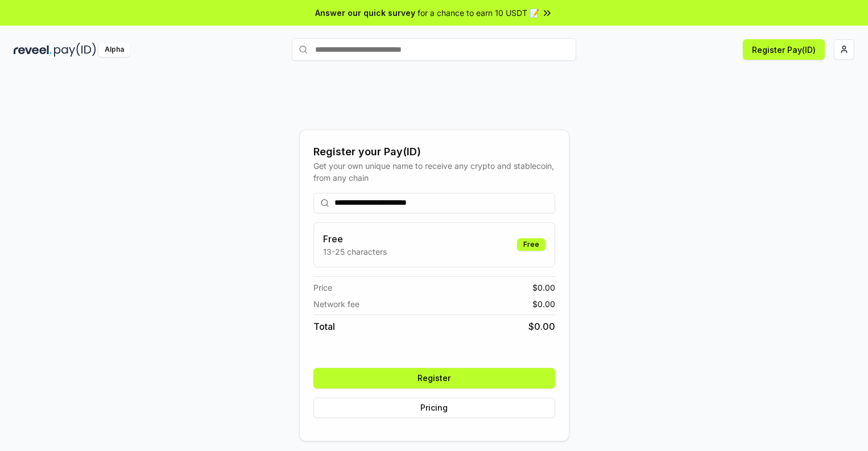 The width and height of the screenshot is (868, 451). I want to click on h3: Free, so click(355, 238).